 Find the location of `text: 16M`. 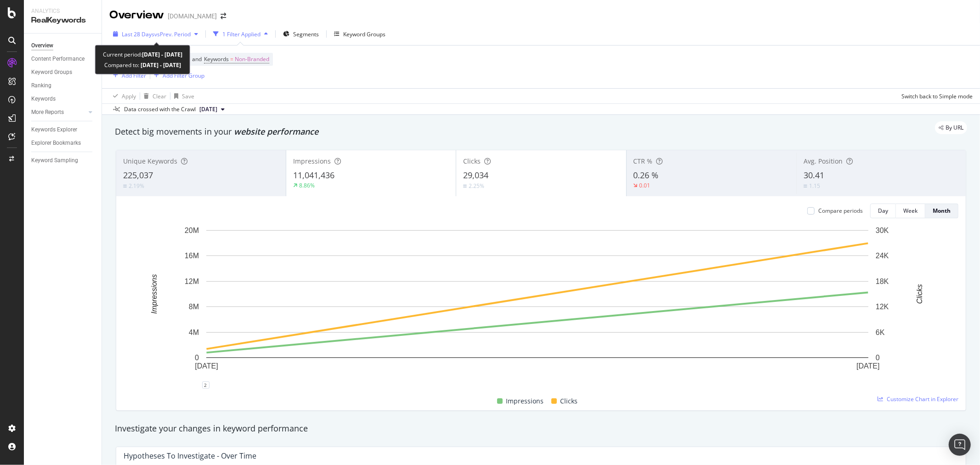

text: 16M is located at coordinates (192, 255).